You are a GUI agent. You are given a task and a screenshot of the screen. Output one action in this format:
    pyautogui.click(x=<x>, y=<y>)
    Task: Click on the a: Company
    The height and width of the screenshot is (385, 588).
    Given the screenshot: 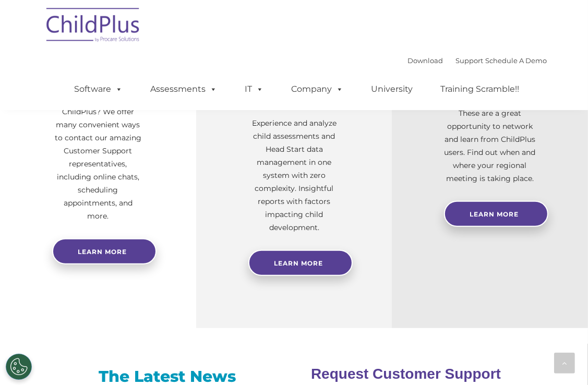 What is the action you would take?
    pyautogui.click(x=318, y=89)
    